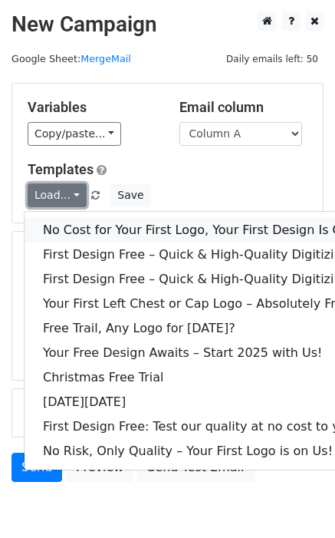 This screenshot has height=538, width=335. What do you see at coordinates (92, 107) in the screenshot?
I see `h5: Variables` at bounding box center [92, 107].